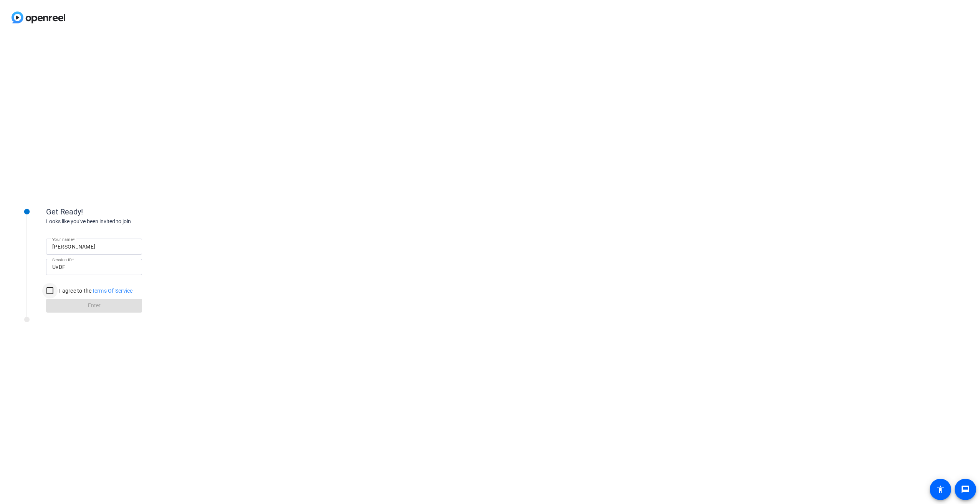 The height and width of the screenshot is (504, 980). What do you see at coordinates (123, 221) in the screenshot?
I see `div: Looks like you've been invited to join` at bounding box center [123, 221].